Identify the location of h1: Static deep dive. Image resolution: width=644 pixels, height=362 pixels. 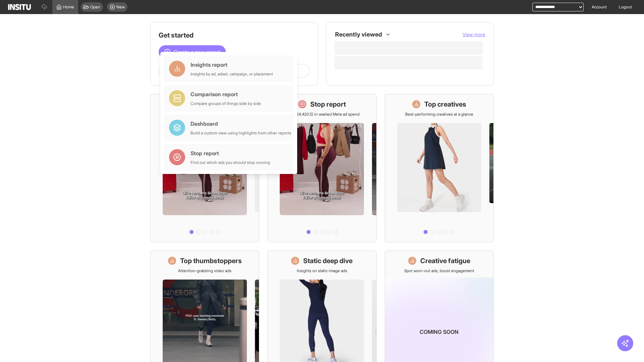
(327, 261).